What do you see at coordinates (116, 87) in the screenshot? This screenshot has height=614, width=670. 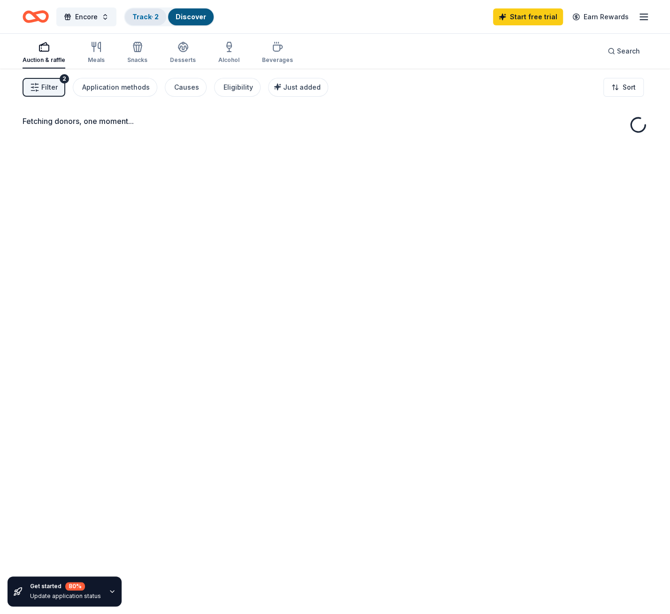 I see `div: Application methods` at bounding box center [116, 87].